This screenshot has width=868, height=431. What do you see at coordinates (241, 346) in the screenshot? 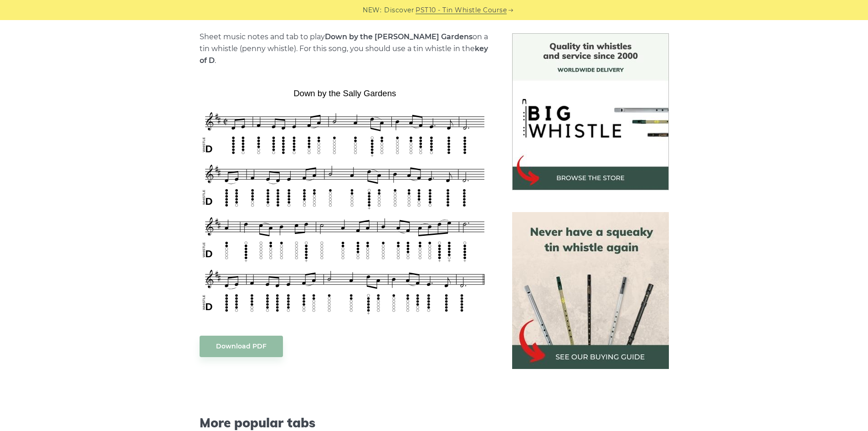
I see `a: Download PDF` at bounding box center [241, 346].